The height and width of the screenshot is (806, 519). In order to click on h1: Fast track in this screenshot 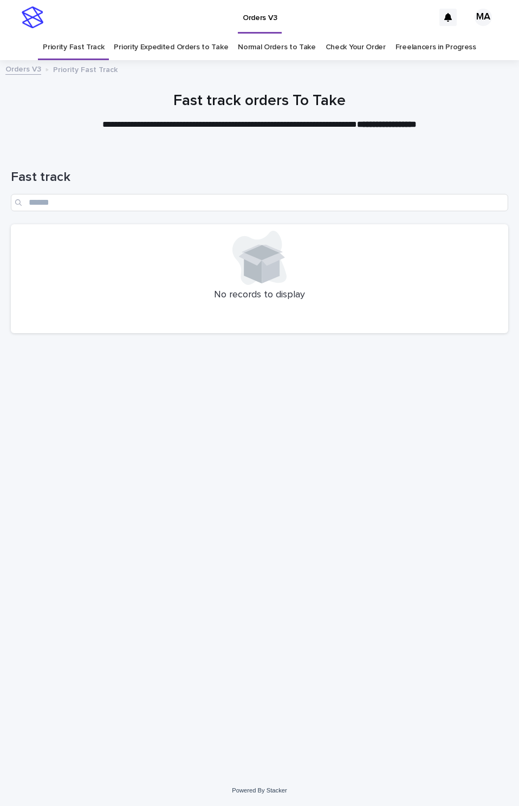, I will do `click(259, 177)`.